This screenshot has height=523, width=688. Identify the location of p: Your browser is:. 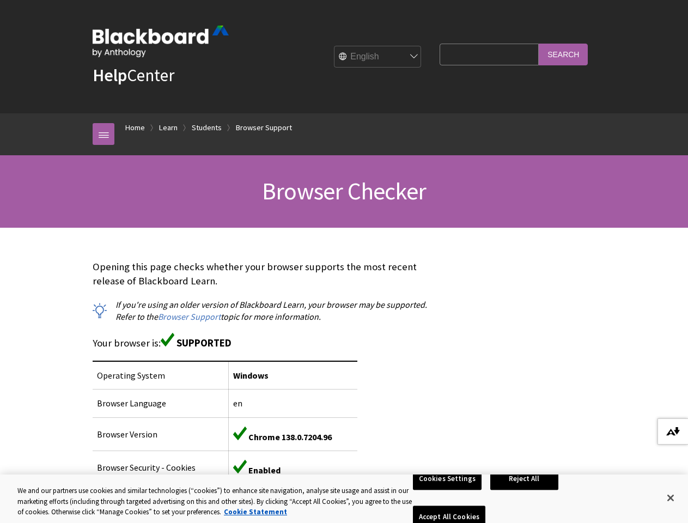
(263, 342).